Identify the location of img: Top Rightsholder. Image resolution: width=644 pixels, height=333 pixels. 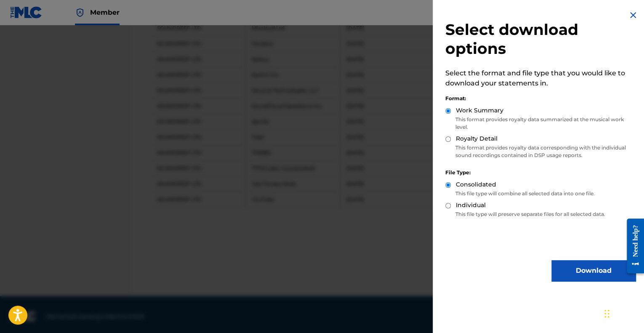
(80, 12).